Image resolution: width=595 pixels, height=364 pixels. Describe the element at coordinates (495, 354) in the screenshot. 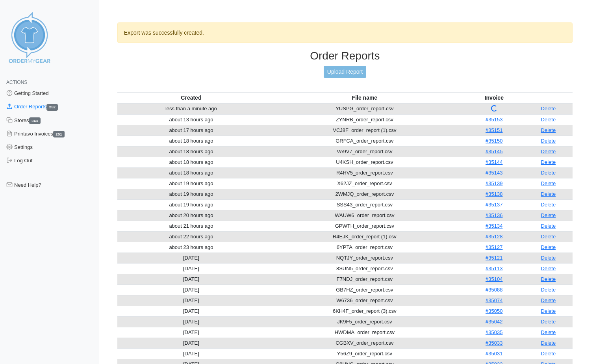

I see `a: #35031` at that location.